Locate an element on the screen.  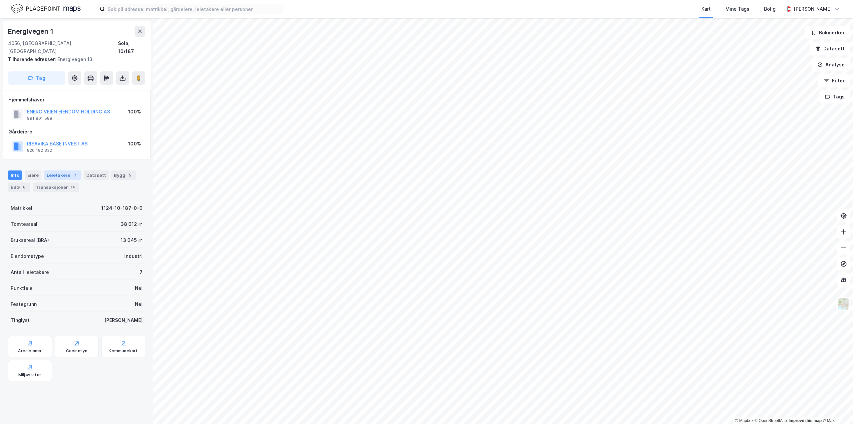
span: Tilhørende adresser: is located at coordinates (33, 59).